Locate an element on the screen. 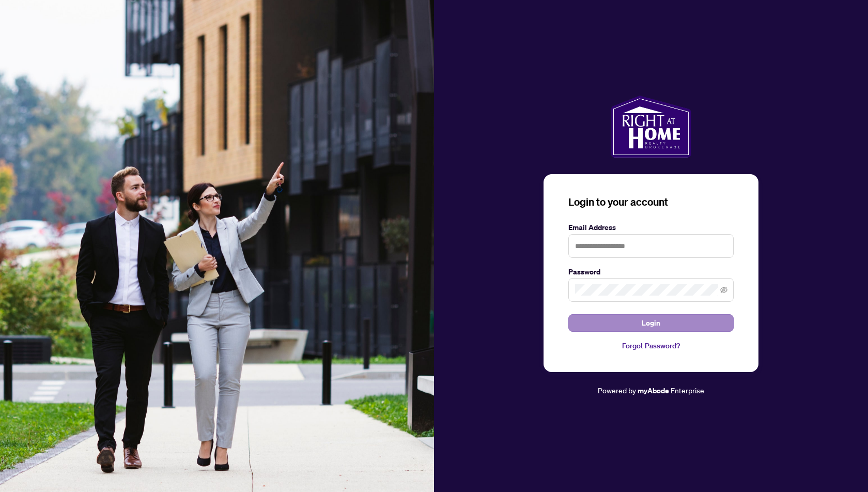 The height and width of the screenshot is (492, 868). h3: Login to your account is located at coordinates (650, 202).